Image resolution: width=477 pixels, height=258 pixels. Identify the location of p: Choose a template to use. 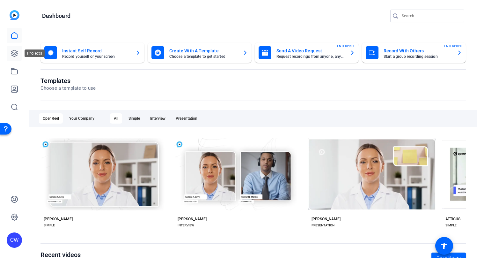
(68, 88).